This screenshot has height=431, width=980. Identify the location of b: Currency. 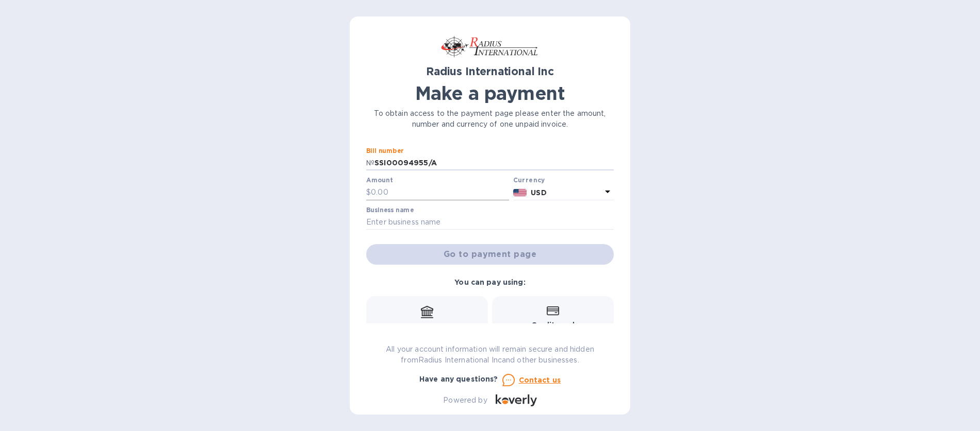
(529, 180).